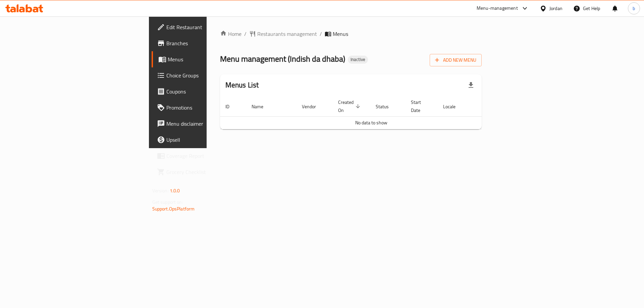 The image size is (644, 308). What do you see at coordinates (204, 140) in the screenshot?
I see `a: Upsell` at bounding box center [204, 140].